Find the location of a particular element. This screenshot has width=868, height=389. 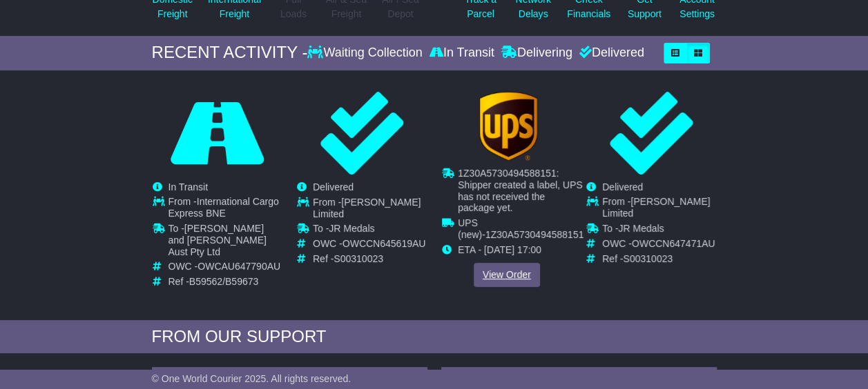

a: View Order is located at coordinates (506, 275).